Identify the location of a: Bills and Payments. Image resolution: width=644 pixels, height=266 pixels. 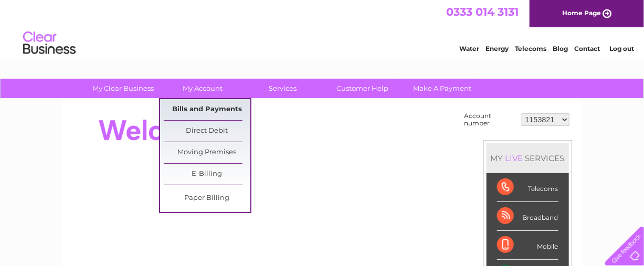
(207, 109).